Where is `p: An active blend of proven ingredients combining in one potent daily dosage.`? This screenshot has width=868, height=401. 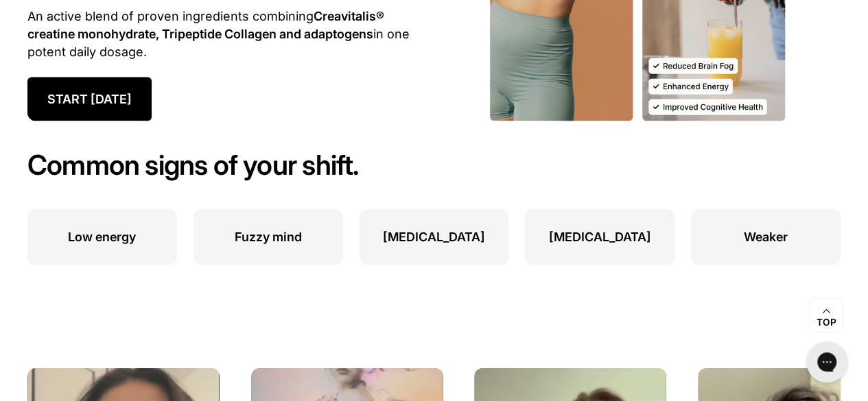 p: An active blend of proven ingredients combining in one potent daily dosage. is located at coordinates (231, 35).